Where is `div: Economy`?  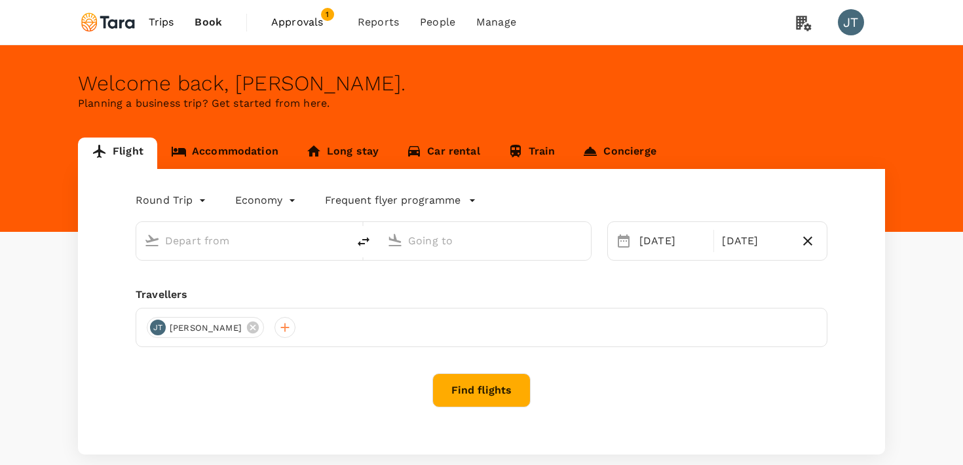
div: Economy is located at coordinates (267, 200).